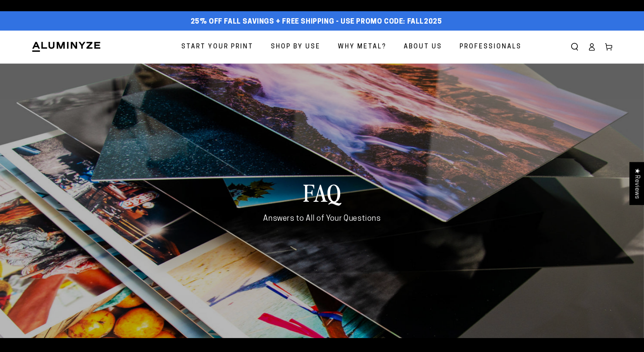  I want to click on span: Professionals, so click(491, 47).